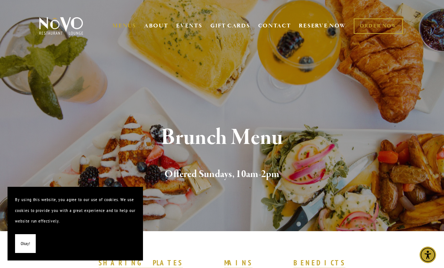  What do you see at coordinates (222, 138) in the screenshot?
I see `h1: Brunch Menu` at bounding box center [222, 138].